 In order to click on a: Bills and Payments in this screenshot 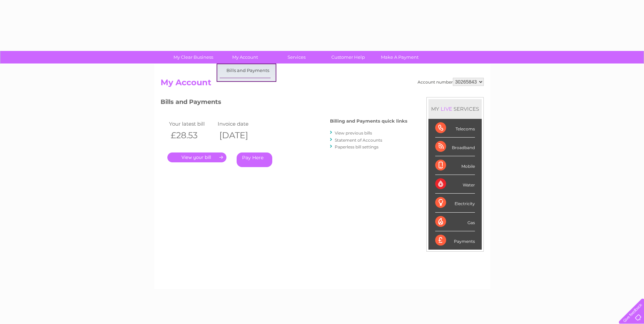, I will do `click(248, 71)`.